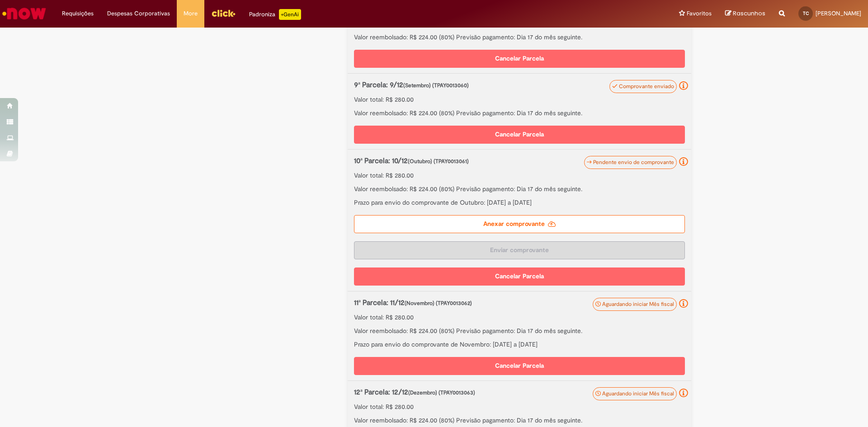 This screenshot has height=427, width=868. What do you see at coordinates (138, 14) in the screenshot?
I see `span: Despesas Corporativas` at bounding box center [138, 14].